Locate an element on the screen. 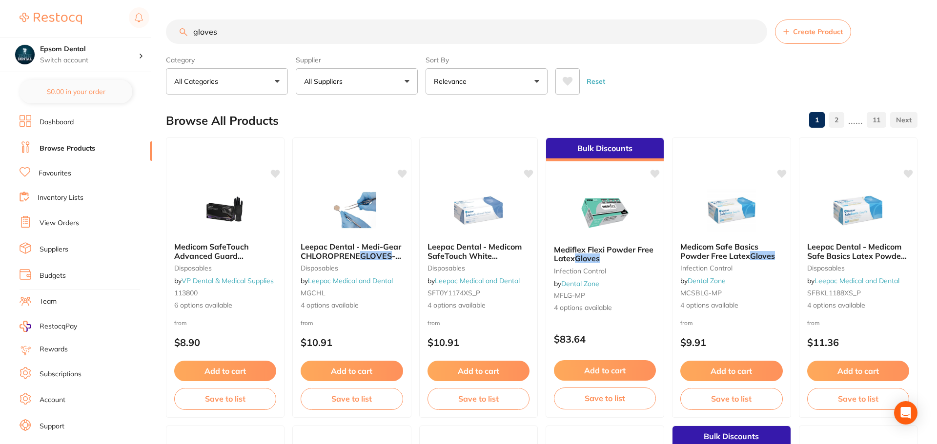 This screenshot has width=937, height=444. label: Category is located at coordinates (227, 60).